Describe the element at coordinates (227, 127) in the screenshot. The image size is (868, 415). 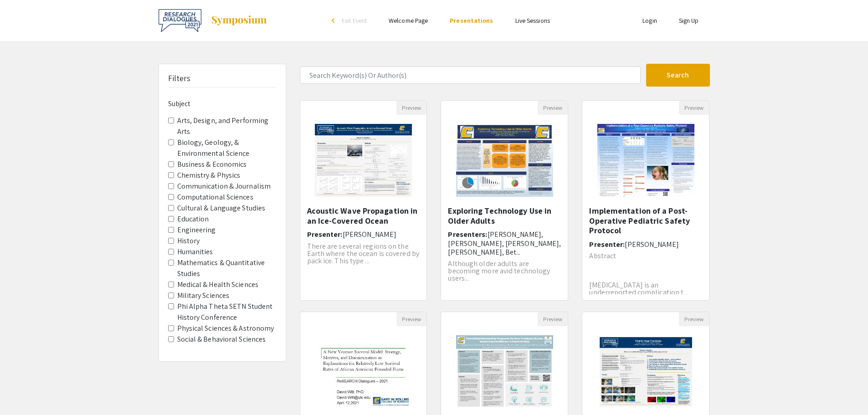
I see `label: Arts, Design, and Performing Arts` at that location.